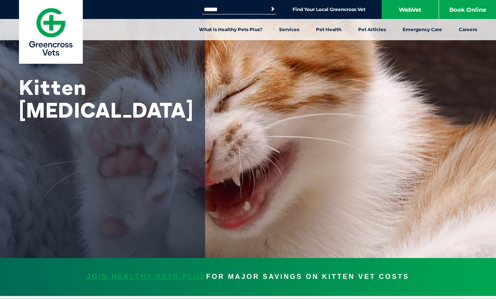  Describe the element at coordinates (329, 10) in the screenshot. I see `a: Find Your Local Greencross Vet` at that location.